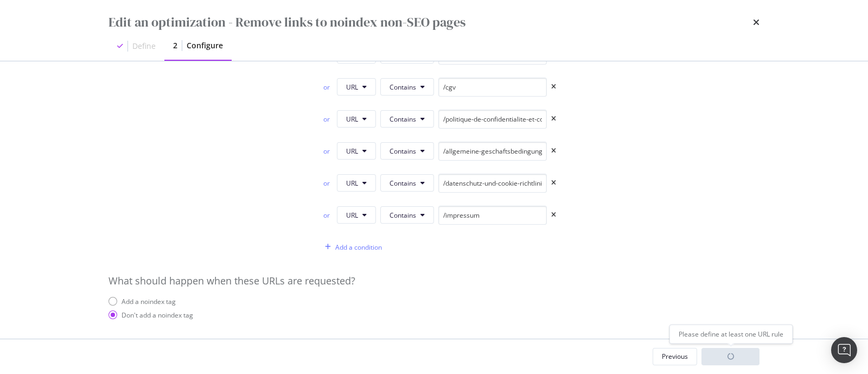 The width and height of the screenshot is (868, 374). What do you see at coordinates (844, 350) in the screenshot?
I see `div: Open Intercom Messenger` at bounding box center [844, 350].